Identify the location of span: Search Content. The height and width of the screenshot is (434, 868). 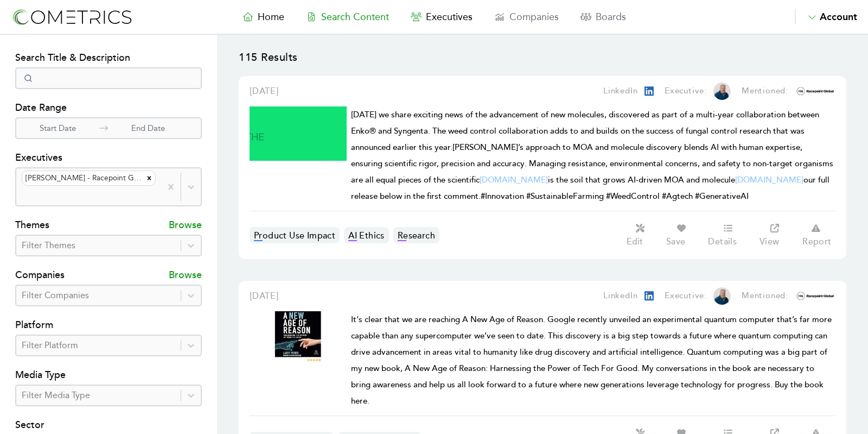
(354, 17).